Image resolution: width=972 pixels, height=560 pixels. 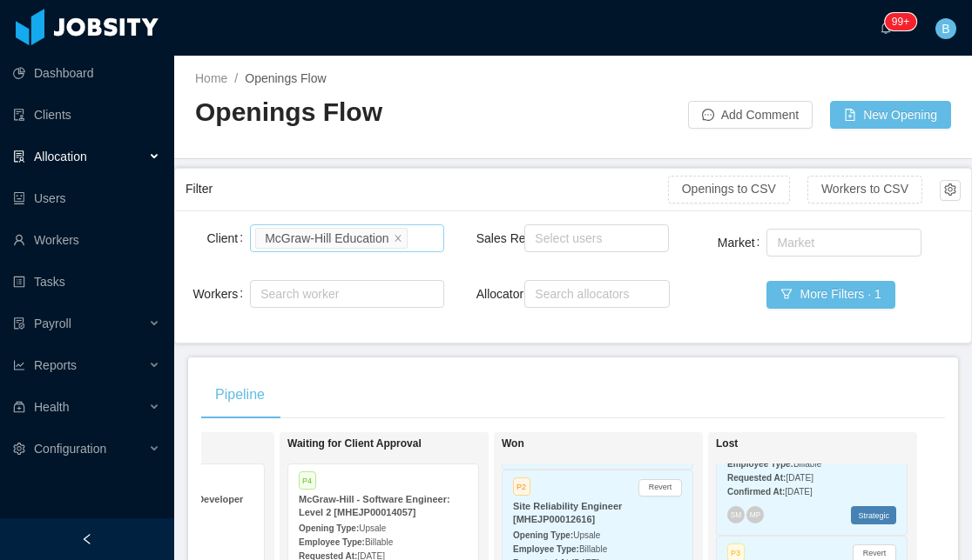 I want to click on button: Openings to CSV, so click(x=729, y=189).